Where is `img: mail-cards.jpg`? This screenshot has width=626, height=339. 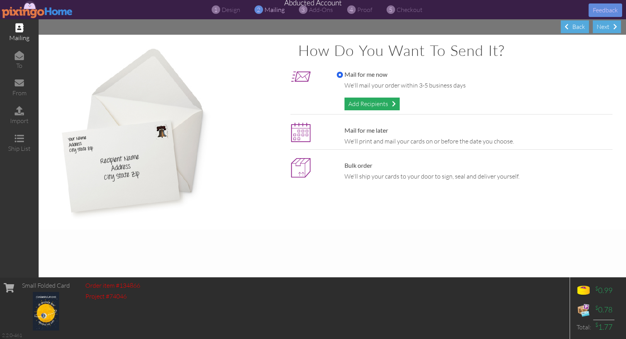 img: mail-cards.jpg is located at coordinates (132, 132).